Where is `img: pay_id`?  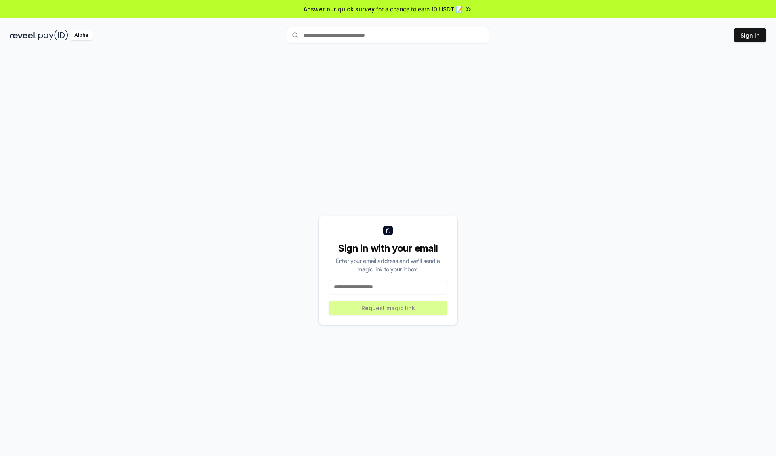
img: pay_id is located at coordinates (53, 35).